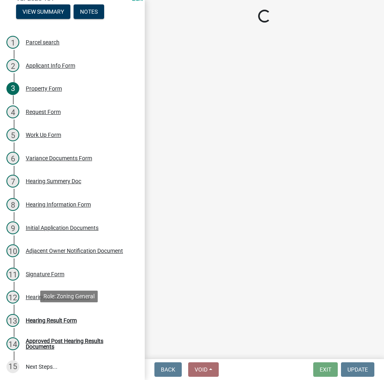  What do you see at coordinates (13, 366) in the screenshot?
I see `div: 15` at bounding box center [13, 366].